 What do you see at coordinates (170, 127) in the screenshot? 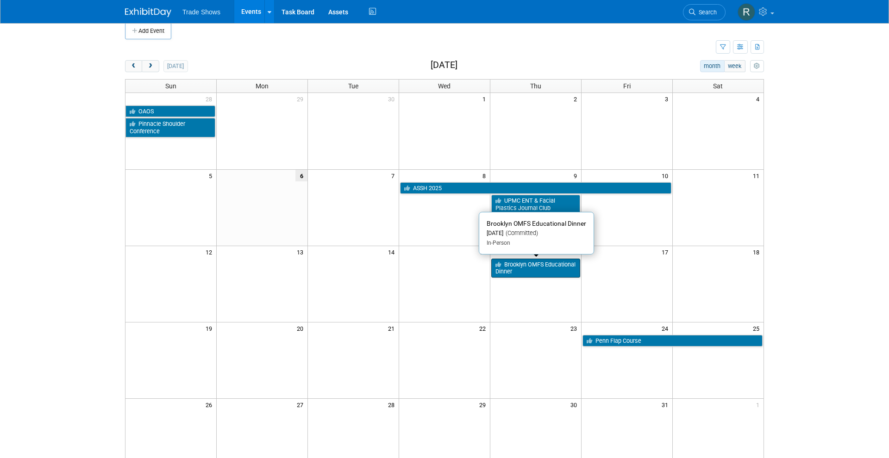
I see `a: Pinnacle Shoulder Conference` at bounding box center [170, 127].